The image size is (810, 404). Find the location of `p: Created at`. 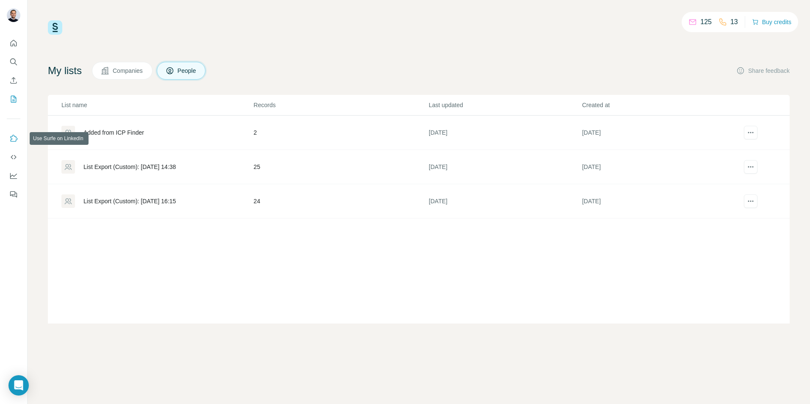

p: Created at is located at coordinates (658, 105).